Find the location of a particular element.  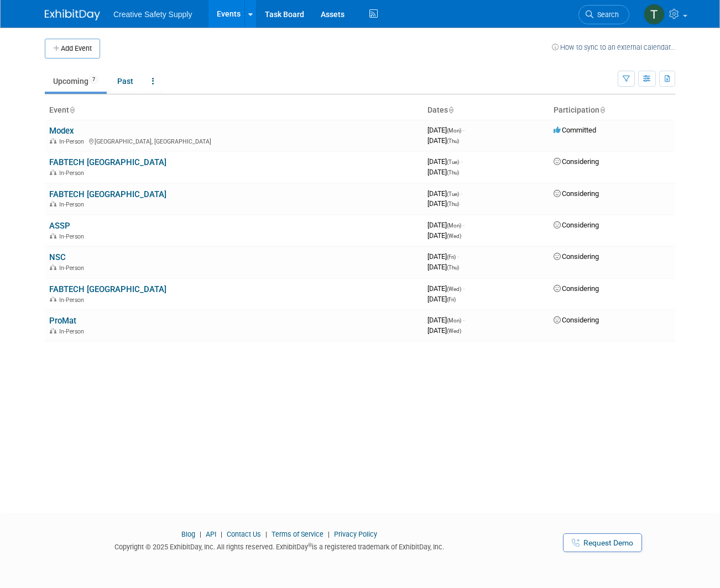

a: Search is located at coordinates (604, 15).